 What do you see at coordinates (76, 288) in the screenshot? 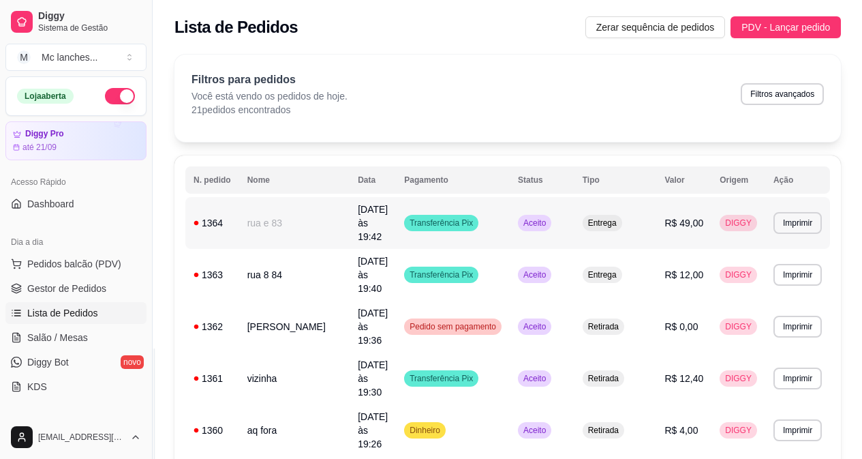
I see `a: Gestor de Pedidos` at bounding box center [76, 288].